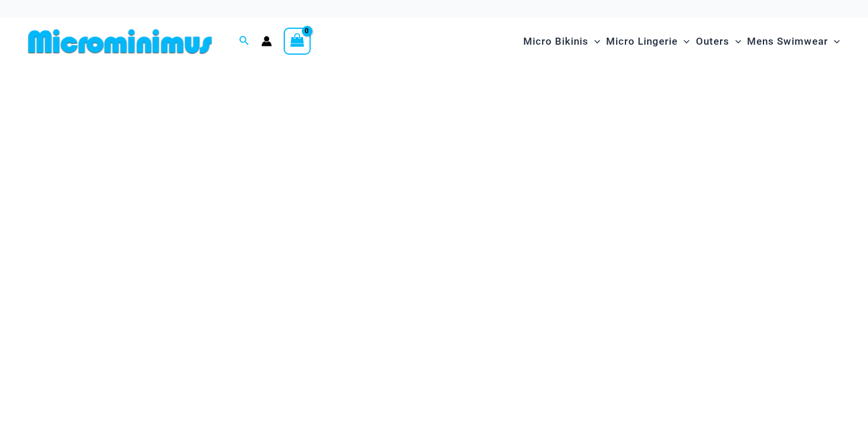 The width and height of the screenshot is (868, 448). Describe the element at coordinates (718, 41) in the screenshot. I see `a: OutersMenu ToggleMenu Toggle` at that location.